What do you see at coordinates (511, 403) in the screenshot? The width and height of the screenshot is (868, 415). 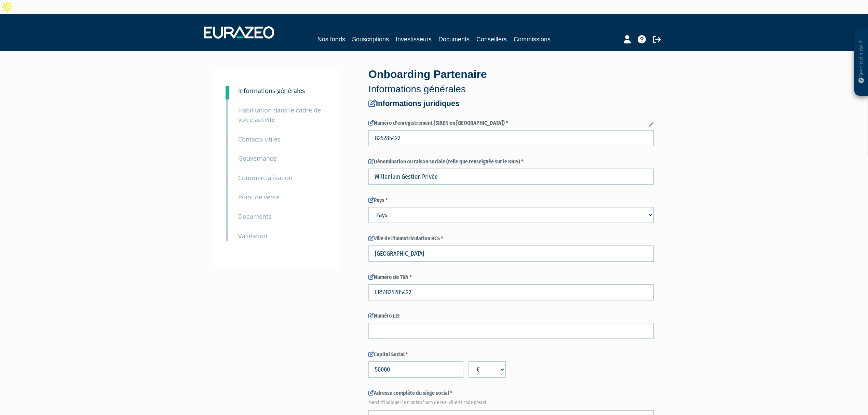 I see `em: Merci d'indiquer le numéro/nom de rue, ville et code postal` at bounding box center [511, 403].